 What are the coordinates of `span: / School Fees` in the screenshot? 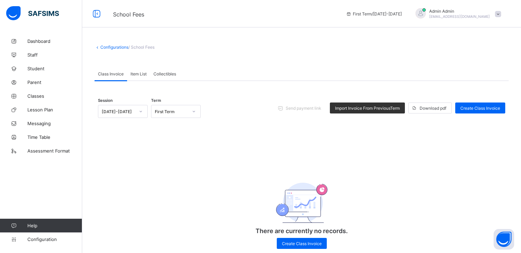 It's located at (141, 47).